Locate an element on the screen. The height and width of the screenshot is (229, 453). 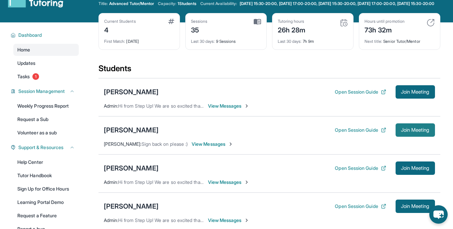
span: First Match : is located at coordinates (115, 41).